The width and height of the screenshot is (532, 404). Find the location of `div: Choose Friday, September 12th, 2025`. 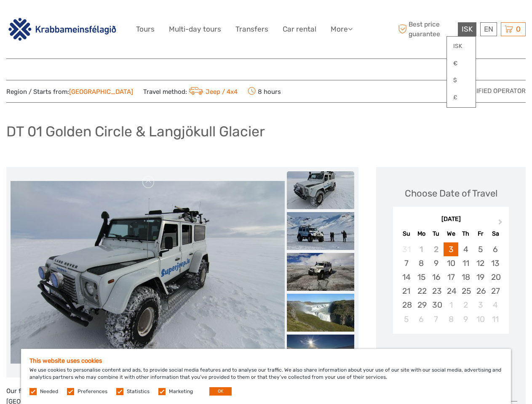

div: Choose Friday, September 12th, 2025 is located at coordinates (480, 263).